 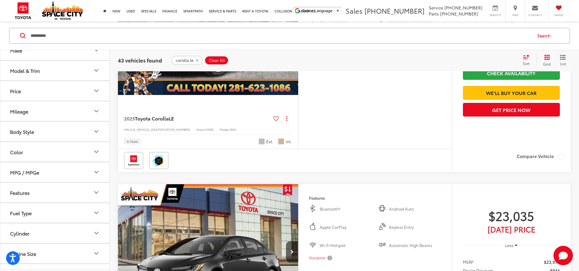 What do you see at coordinates (62, 11) in the screenshot?
I see `img: Space City Toyota` at bounding box center [62, 11].